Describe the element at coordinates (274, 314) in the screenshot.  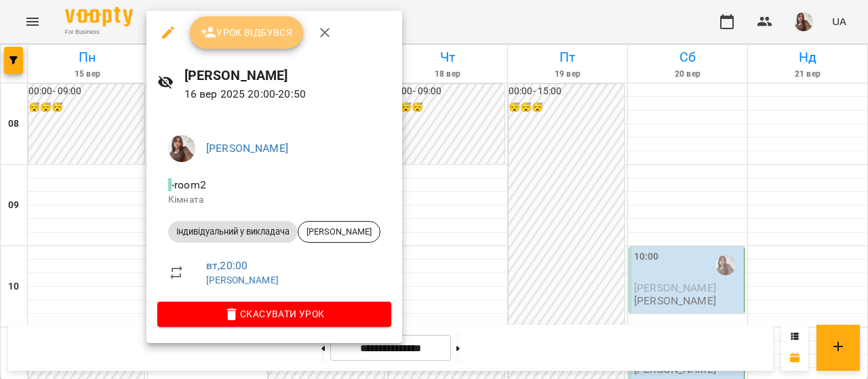
I see `span: Скасувати Урок` at that location.